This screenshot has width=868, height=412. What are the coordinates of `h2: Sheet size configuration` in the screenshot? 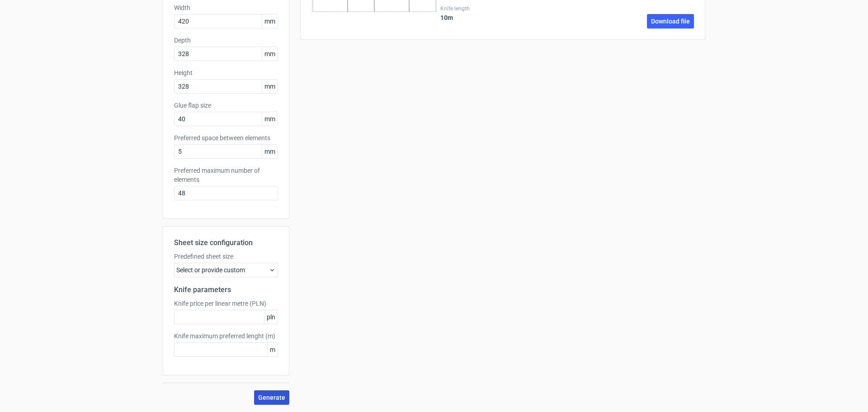 It's located at (226, 243).